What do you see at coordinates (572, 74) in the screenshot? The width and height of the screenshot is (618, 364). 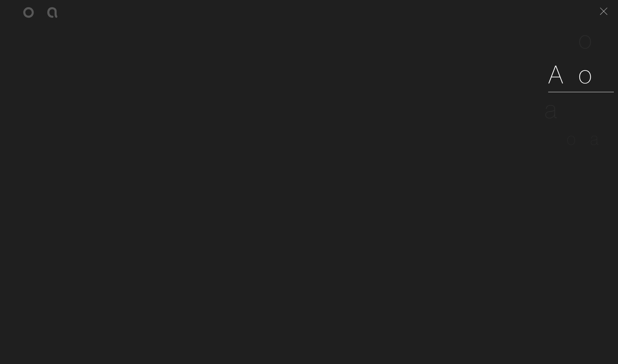 I see `span: b` at bounding box center [572, 74].